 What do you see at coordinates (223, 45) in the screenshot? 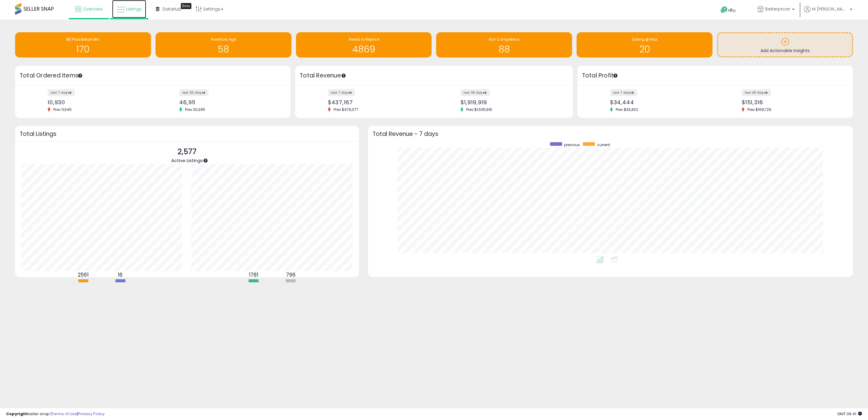
I see `a: Inventory Age 58` at bounding box center [223, 45].